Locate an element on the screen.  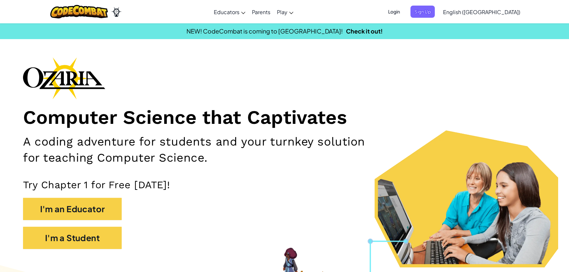
h2: A coding adventure for students and your turnkey solution for teaching Computer Science. is located at coordinates (198, 150).